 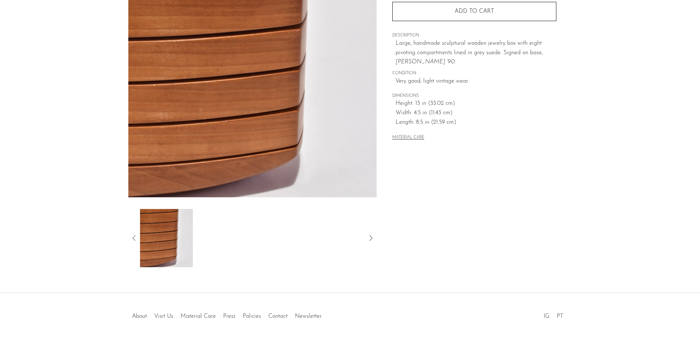 What do you see at coordinates (408, 138) in the screenshot?
I see `button: MATERIAL CARE` at bounding box center [408, 138].